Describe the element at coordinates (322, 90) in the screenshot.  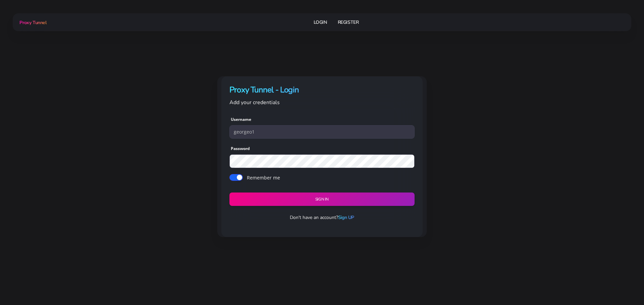
I see `h4: Proxy Tunnel - Login` at that location.